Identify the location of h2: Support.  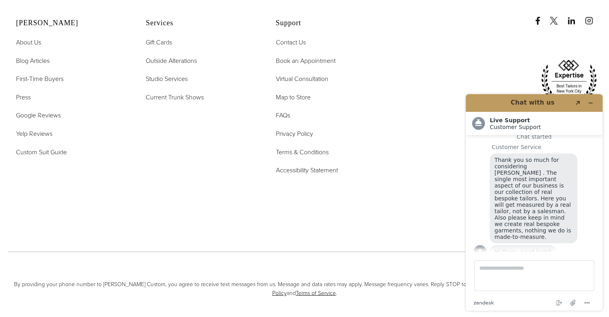
(330, 23).